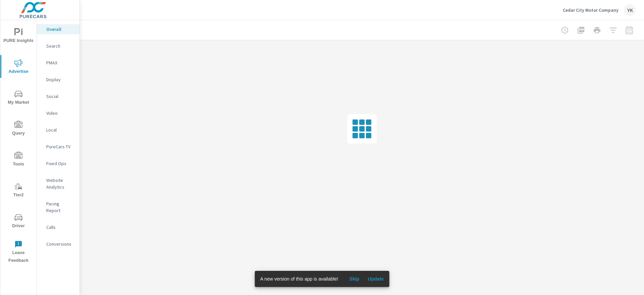  I want to click on div: PureCars TV, so click(58, 147).